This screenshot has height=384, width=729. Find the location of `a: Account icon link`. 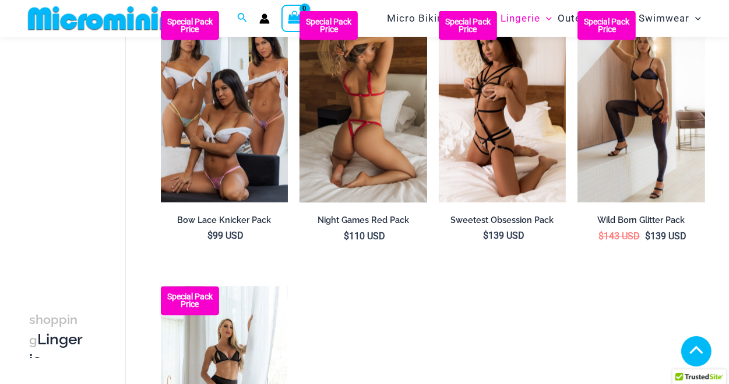

a: Account icon link is located at coordinates (265, 19).